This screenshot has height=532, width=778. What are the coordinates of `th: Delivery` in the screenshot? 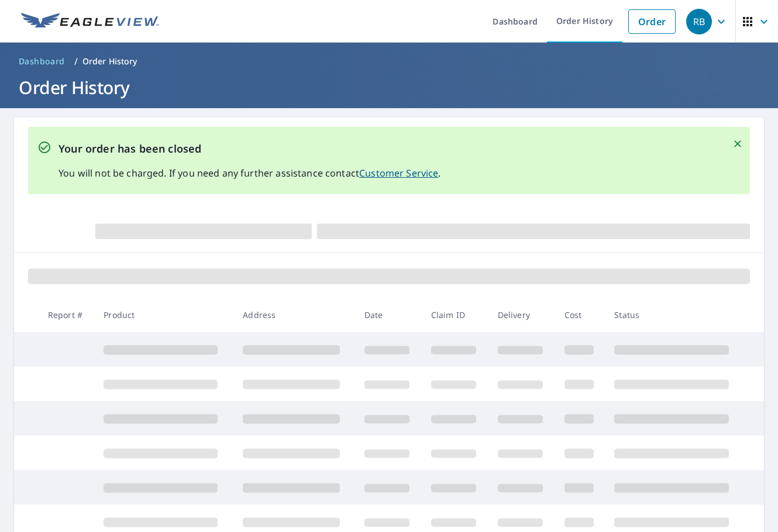 It's located at (521, 315).